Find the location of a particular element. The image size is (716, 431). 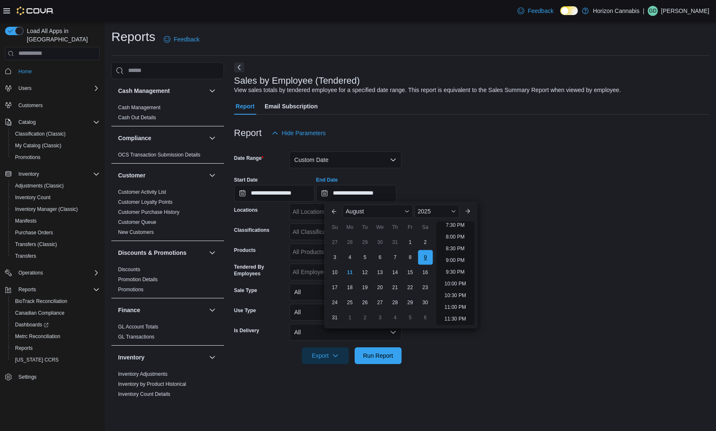

button: Customer is located at coordinates (212, 175).